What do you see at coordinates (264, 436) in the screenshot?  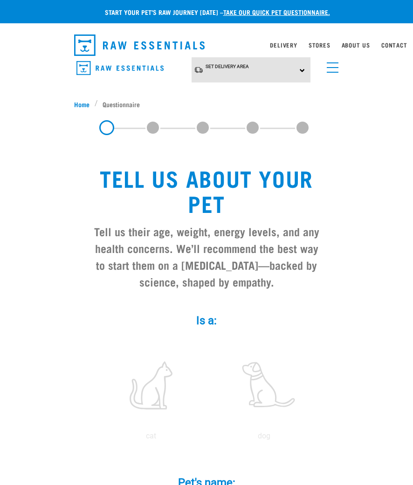 I see `p: dog` at bounding box center [264, 436].